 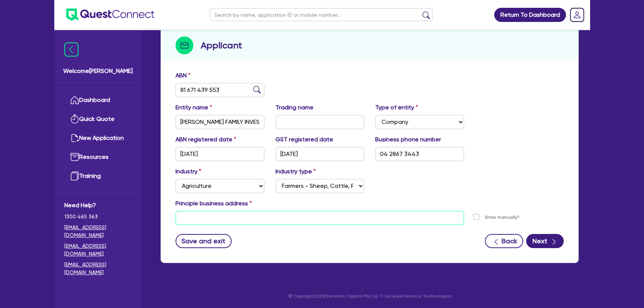 I want to click on button: Next, so click(x=545, y=241).